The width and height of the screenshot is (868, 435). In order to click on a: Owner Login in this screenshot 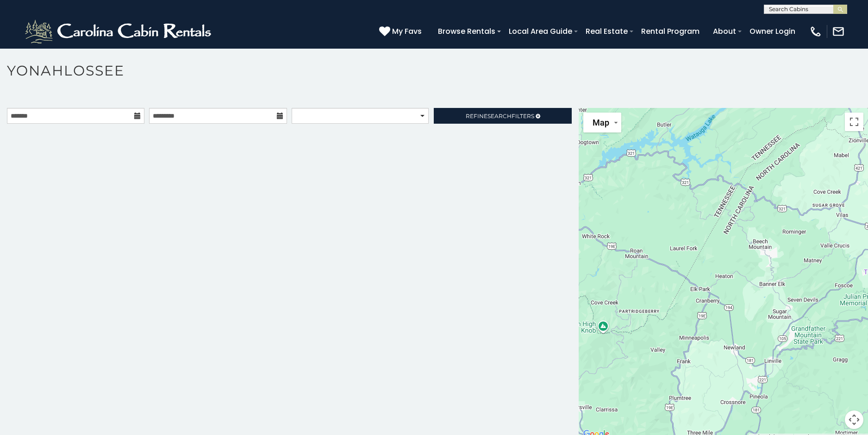, I will do `click(772, 31)`.